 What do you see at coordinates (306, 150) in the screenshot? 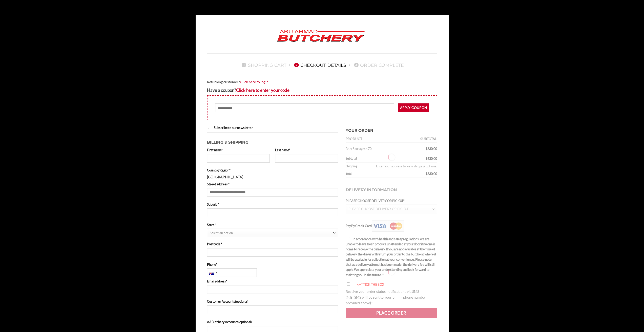
I see `label: Last name` at bounding box center [306, 150].